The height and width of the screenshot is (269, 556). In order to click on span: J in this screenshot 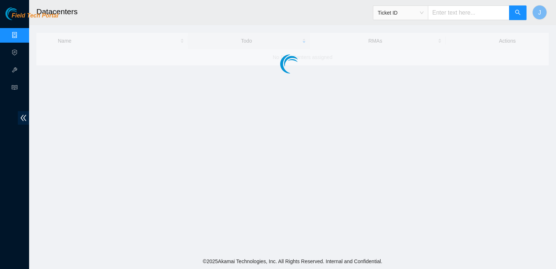, I will do `click(540, 12)`.